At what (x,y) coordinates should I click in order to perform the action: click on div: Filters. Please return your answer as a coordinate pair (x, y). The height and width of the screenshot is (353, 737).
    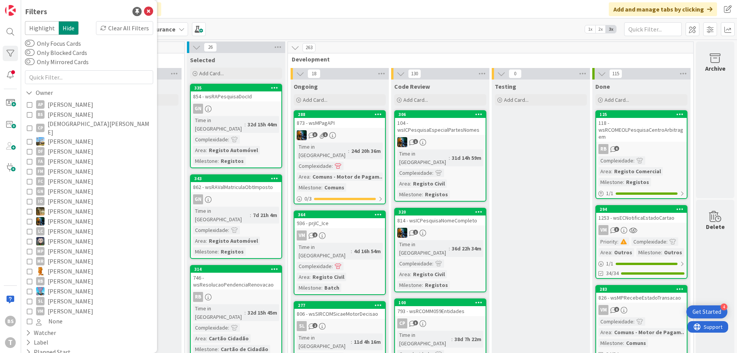
    Looking at the image, I should click on (36, 12).